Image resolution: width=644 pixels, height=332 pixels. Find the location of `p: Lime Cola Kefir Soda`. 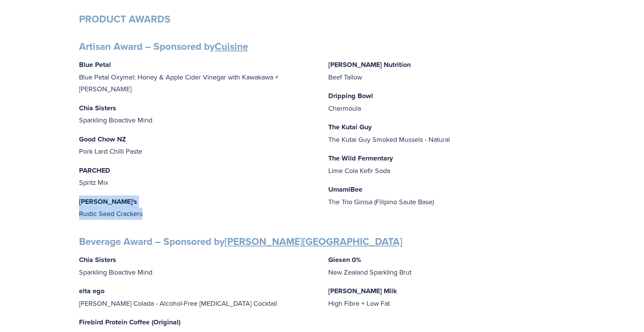

p: Lime Cola Kefir Soda is located at coordinates (447, 165).